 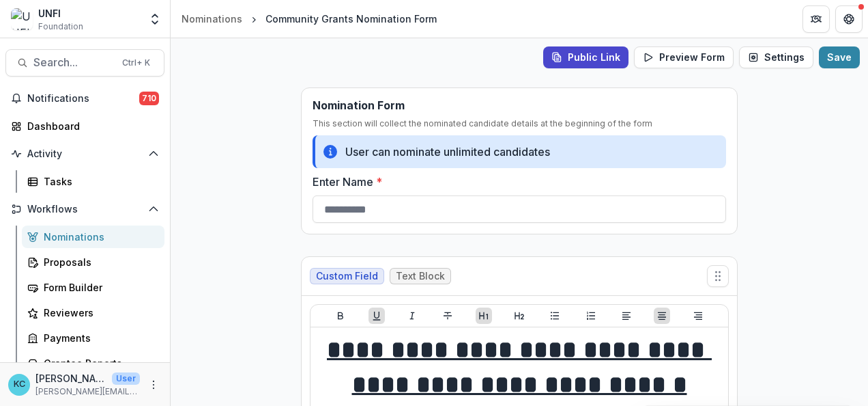 I want to click on a: Reviewers, so click(x=93, y=312).